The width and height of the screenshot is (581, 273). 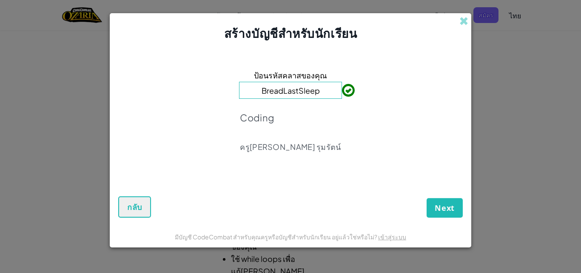 I want to click on button: Next, so click(x=445, y=208).